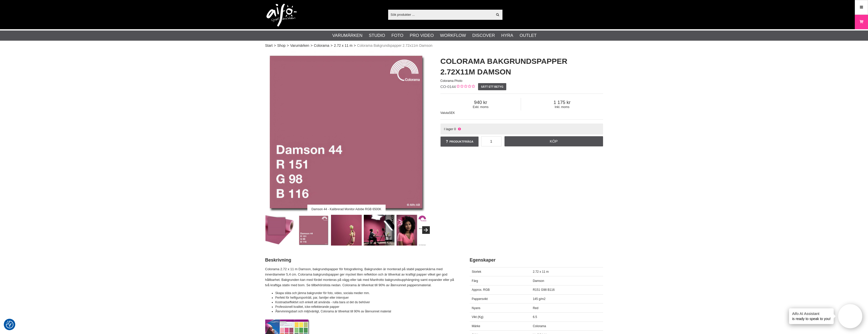  I want to click on a: Shop, so click(281, 46).